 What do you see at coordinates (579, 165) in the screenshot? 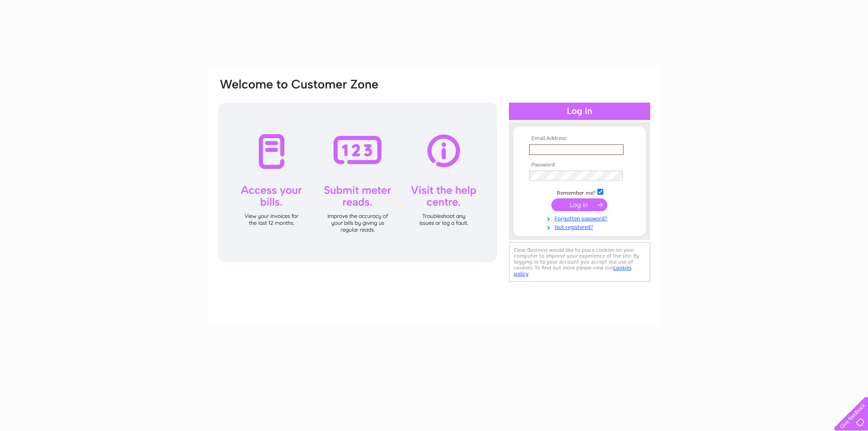
I see `th: Password:` at bounding box center [579, 165].